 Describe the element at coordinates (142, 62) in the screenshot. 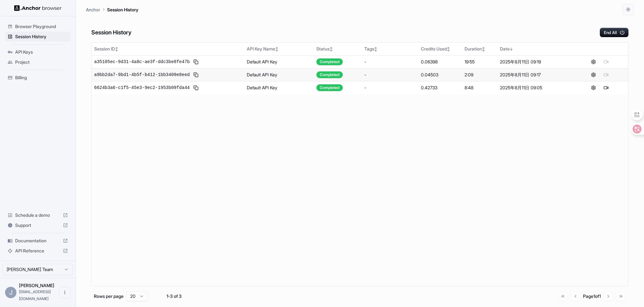

I see `span: a35105ec-9d31-4a8c-ae3f-ddc3be8fe47b` at that location.